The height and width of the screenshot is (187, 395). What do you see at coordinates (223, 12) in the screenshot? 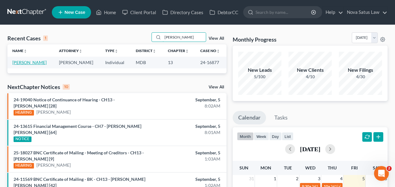
I see `a: DebtorCC` at bounding box center [223, 12].